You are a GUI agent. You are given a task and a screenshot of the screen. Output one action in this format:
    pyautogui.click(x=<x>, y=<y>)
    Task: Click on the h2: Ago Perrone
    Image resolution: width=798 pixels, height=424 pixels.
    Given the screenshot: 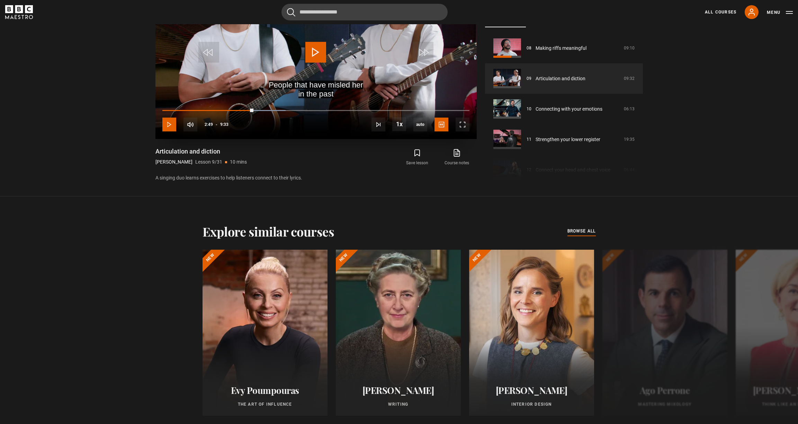 What is the action you would take?
    pyautogui.click(x=664, y=390)
    